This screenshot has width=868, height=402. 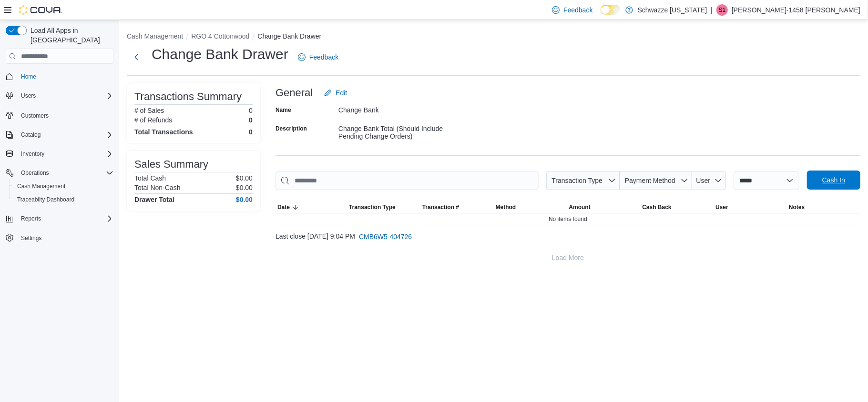 I want to click on button: Next, so click(x=136, y=57).